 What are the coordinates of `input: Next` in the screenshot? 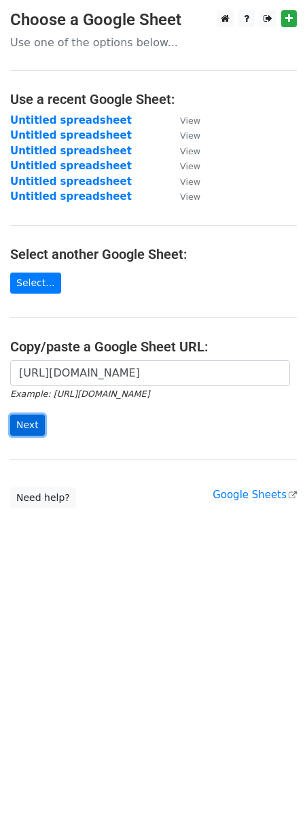 It's located at (27, 425).